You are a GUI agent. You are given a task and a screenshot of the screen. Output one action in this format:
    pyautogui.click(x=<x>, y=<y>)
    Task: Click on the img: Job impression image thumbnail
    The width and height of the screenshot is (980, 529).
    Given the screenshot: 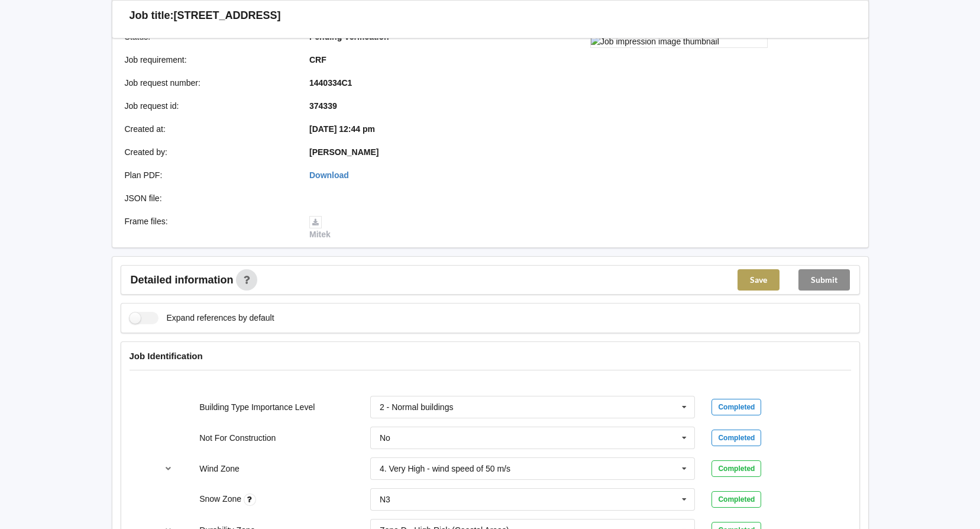 What is the action you would take?
    pyautogui.click(x=679, y=41)
    